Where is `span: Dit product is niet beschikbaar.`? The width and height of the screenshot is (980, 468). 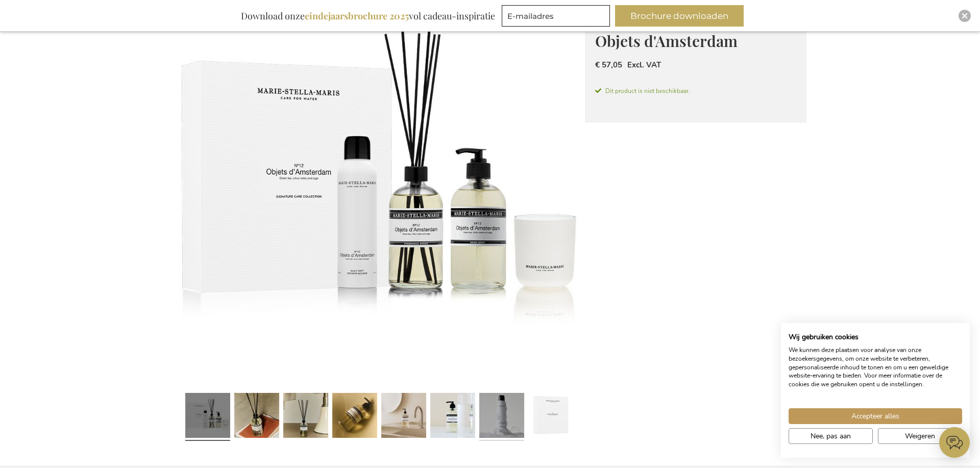 span: Dit product is niet beschikbaar. is located at coordinates (696, 91).